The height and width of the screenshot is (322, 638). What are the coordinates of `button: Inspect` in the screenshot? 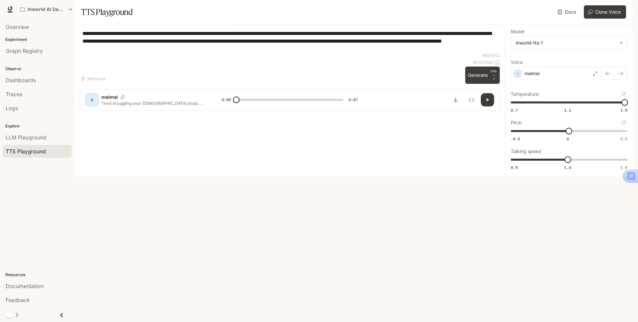 It's located at (471, 100).